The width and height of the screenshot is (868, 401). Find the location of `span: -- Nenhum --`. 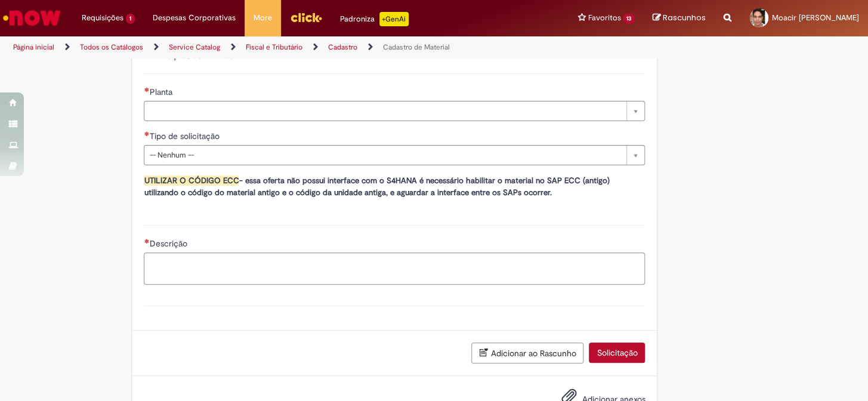

span: -- Nenhum -- is located at coordinates (385, 155).